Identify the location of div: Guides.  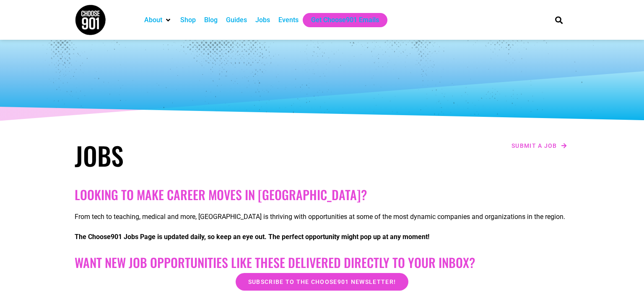
(236, 20).